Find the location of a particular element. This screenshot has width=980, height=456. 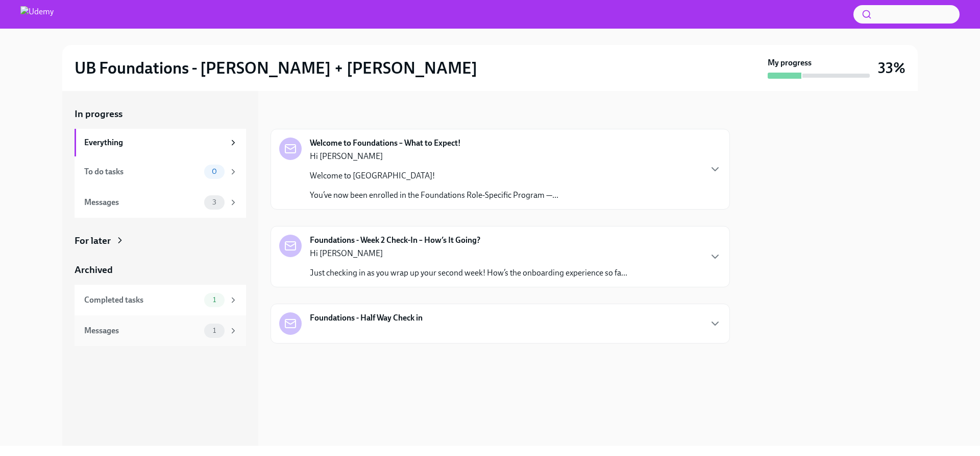

strong: My progress is located at coordinates (790, 63).